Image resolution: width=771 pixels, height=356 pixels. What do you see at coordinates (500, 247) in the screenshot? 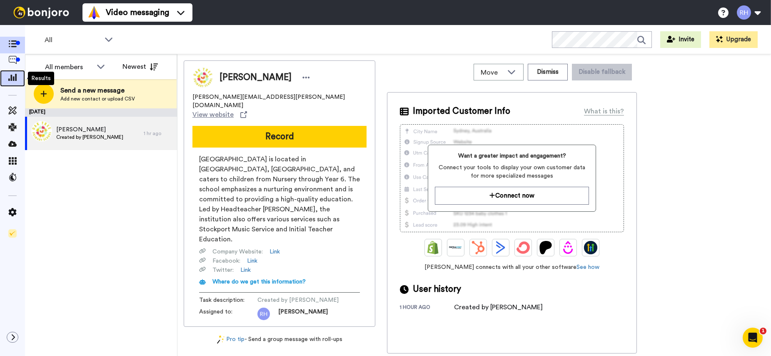
I see `img: ActiveCampaign` at bounding box center [500, 247].